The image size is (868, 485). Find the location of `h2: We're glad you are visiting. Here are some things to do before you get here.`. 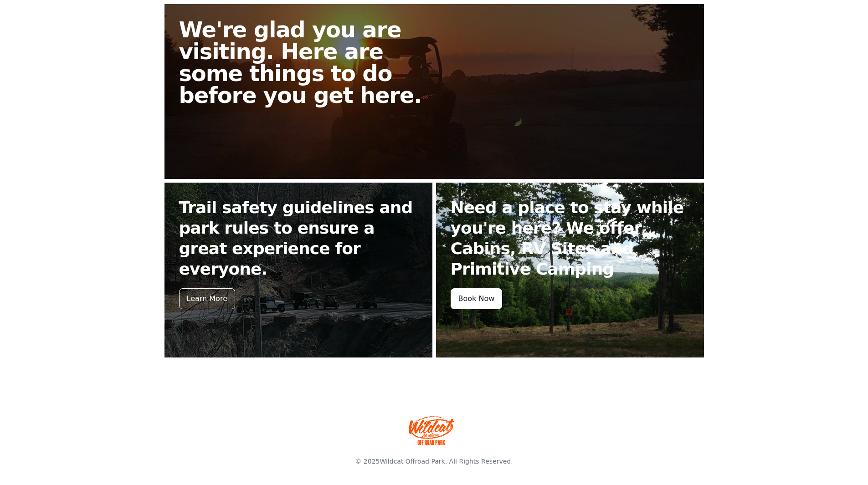

h2: We're glad you are visiting. Here are some things to do before you get here. is located at coordinates (310, 62).